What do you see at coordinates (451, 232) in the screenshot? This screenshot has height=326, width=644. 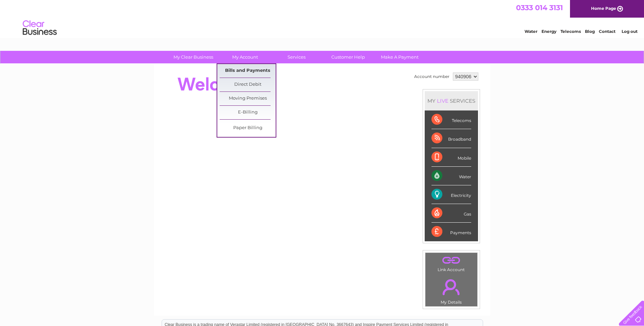 I see `div: Payments` at bounding box center [451, 232].